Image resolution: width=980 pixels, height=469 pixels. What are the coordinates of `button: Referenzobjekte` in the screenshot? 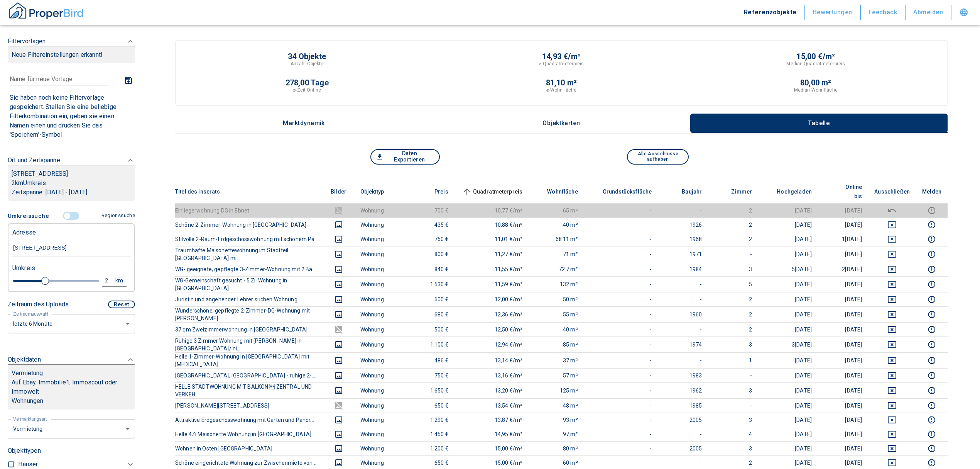 It's located at (770, 12).